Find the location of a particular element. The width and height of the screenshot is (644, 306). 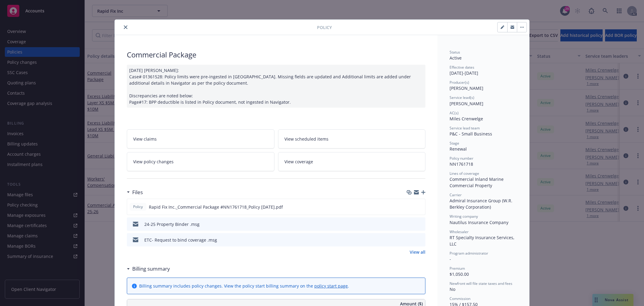

div: Commercial Inland Marine is located at coordinates (483, 179).